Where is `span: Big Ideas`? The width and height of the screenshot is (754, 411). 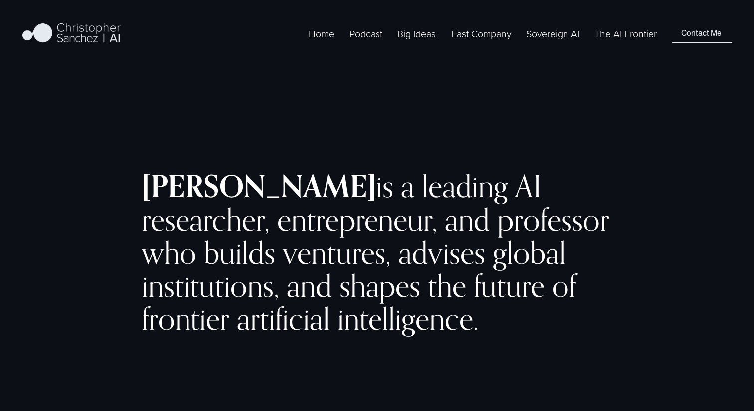
span: Big Ideas is located at coordinates (417, 33).